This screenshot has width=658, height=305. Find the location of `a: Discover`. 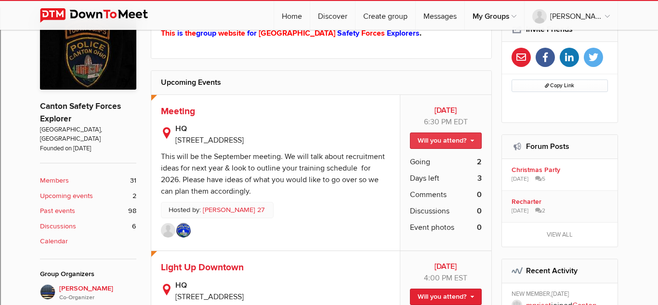

a: Discover is located at coordinates (332, 15).